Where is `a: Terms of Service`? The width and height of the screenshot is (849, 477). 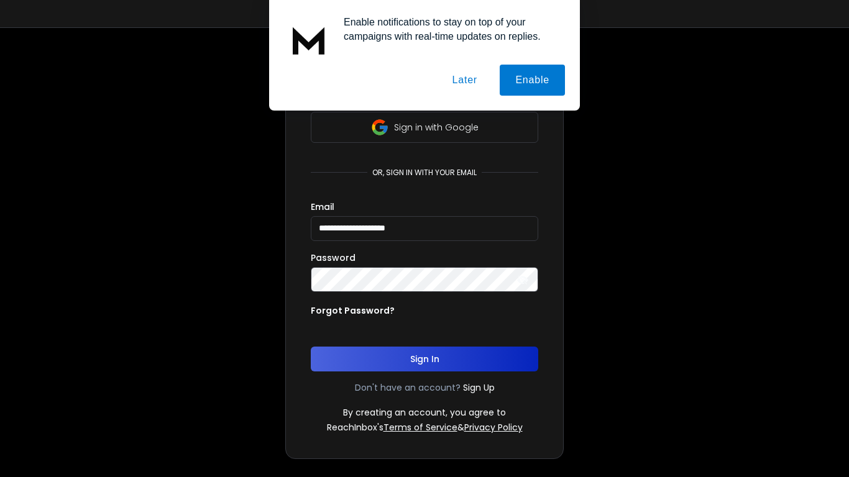 a: Terms of Service is located at coordinates (420, 428).